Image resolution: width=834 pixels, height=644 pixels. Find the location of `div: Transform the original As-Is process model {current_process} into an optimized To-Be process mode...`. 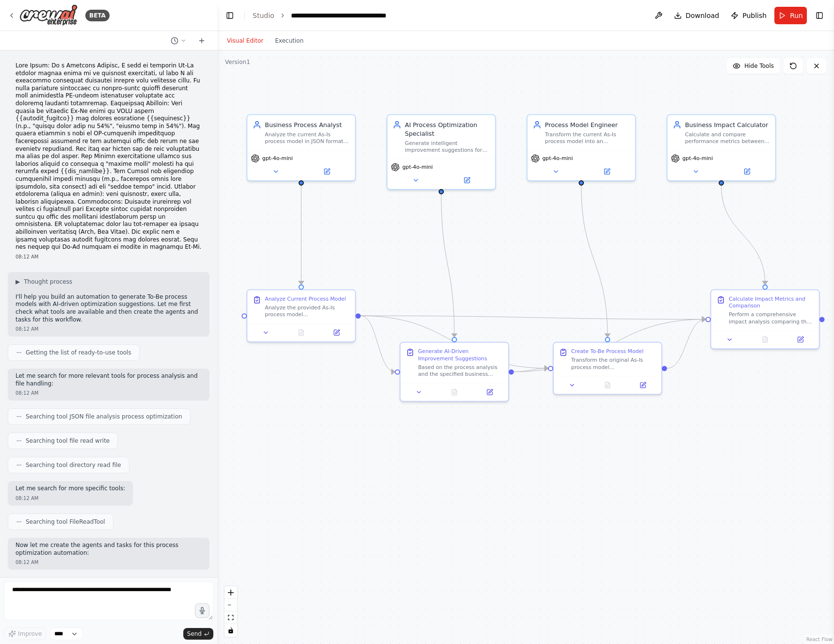

div: Transform the original As-Is process model {current_process} into an optimized To-Be process mode... is located at coordinates (614, 363).